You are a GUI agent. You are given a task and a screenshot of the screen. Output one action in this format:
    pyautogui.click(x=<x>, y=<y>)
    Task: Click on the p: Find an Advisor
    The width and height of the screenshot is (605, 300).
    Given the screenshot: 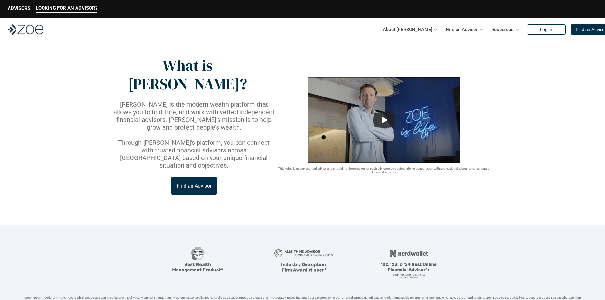 What is the action you would take?
    pyautogui.click(x=194, y=186)
    